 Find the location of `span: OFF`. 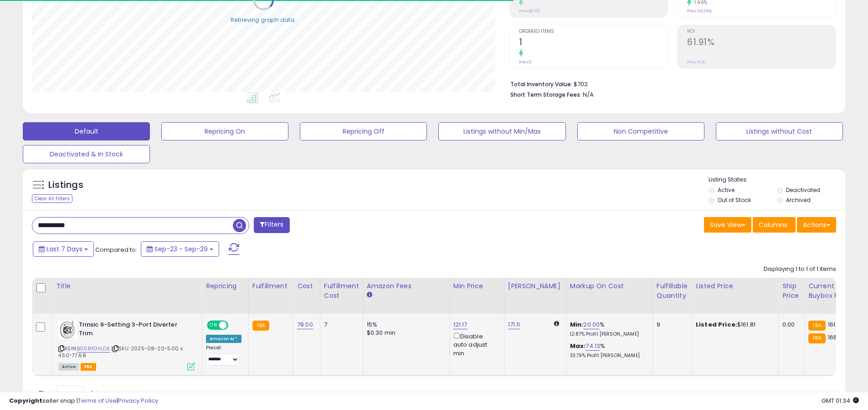

span: OFF is located at coordinates (234, 325).